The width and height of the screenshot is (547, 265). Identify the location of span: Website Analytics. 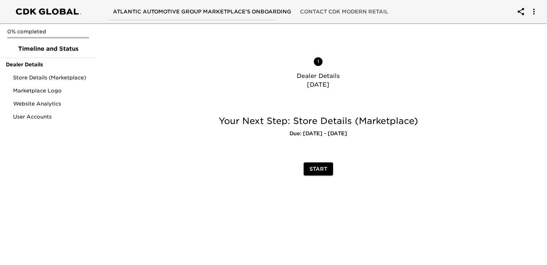
(52, 104).